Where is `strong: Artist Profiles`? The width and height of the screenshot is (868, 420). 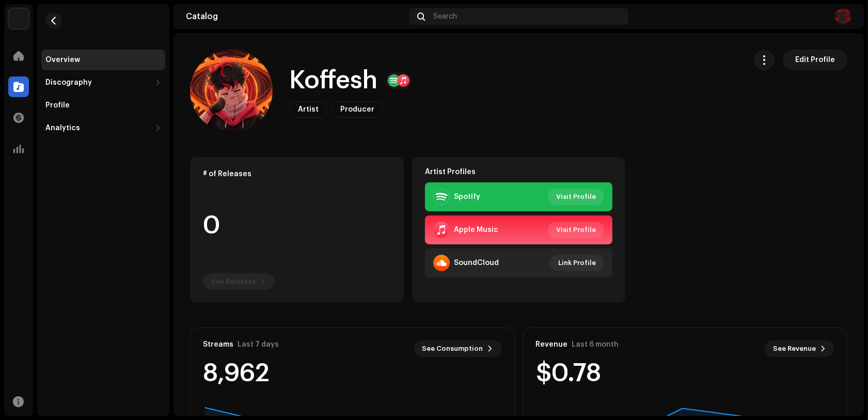 strong: Artist Profiles is located at coordinates (450, 172).